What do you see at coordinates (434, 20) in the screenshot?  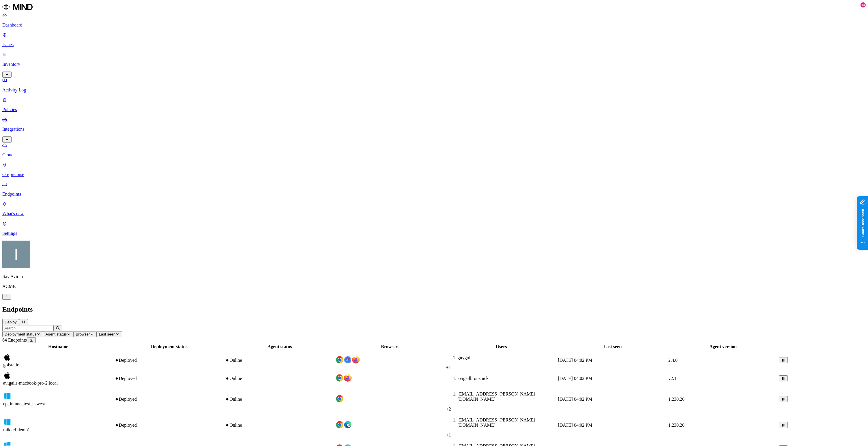 I see `a: Dashboard` at bounding box center [434, 20].